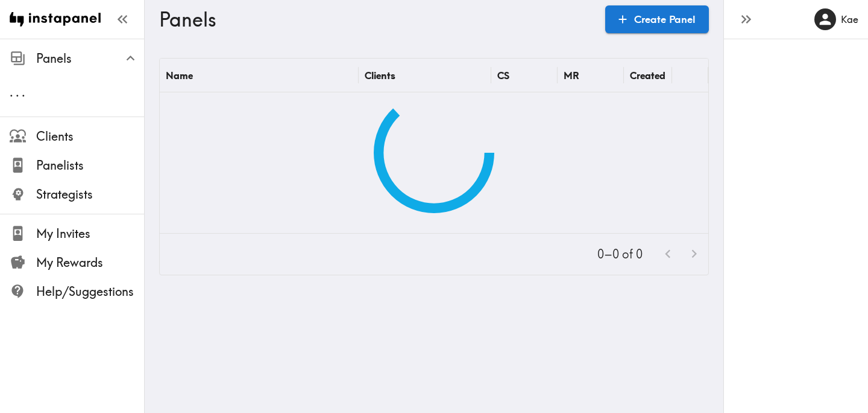 The height and width of the screenshot is (413, 868). Describe the element at coordinates (619, 254) in the screenshot. I see `p: 0–0 of 0` at that location.